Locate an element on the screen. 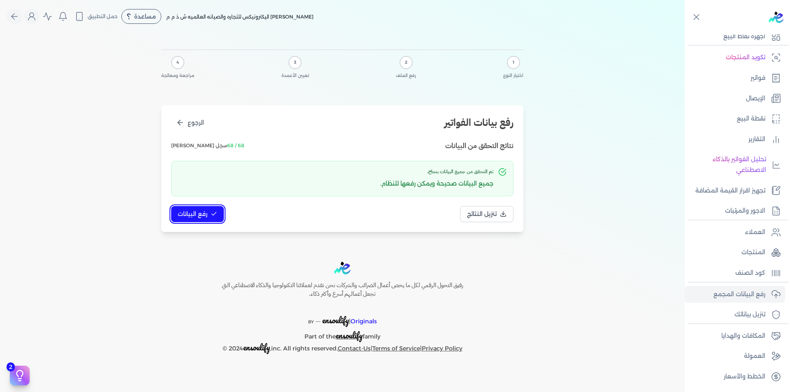 The height and width of the screenshot is (392, 790). p: كود الصنف is located at coordinates (750, 273).